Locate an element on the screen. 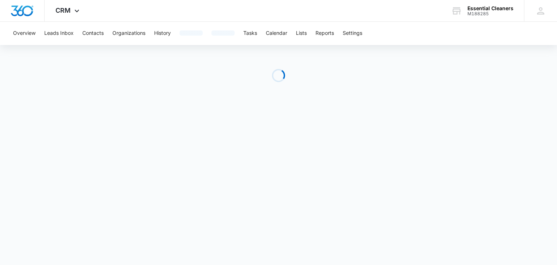 Image resolution: width=557 pixels, height=265 pixels. button: Calendar is located at coordinates (276, 33).